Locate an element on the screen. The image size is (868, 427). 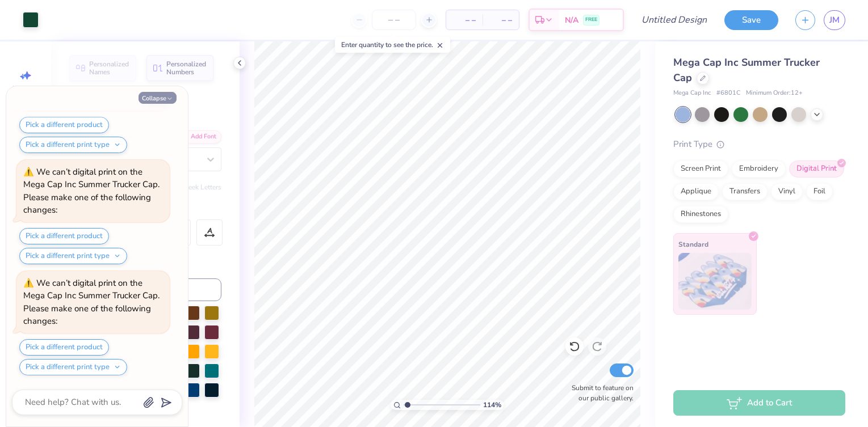
div: Screen Print is located at coordinates (701, 169).